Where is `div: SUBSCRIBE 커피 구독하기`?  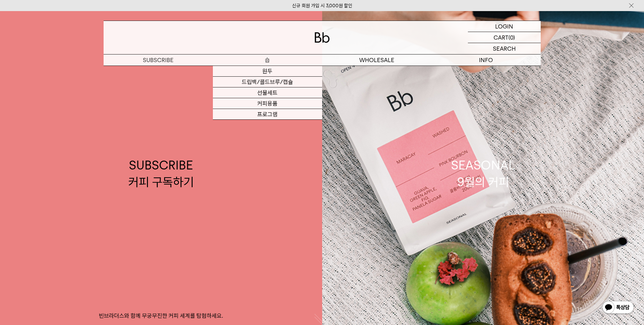
div: SUBSCRIBE 커피 구독하기 is located at coordinates (161, 174).